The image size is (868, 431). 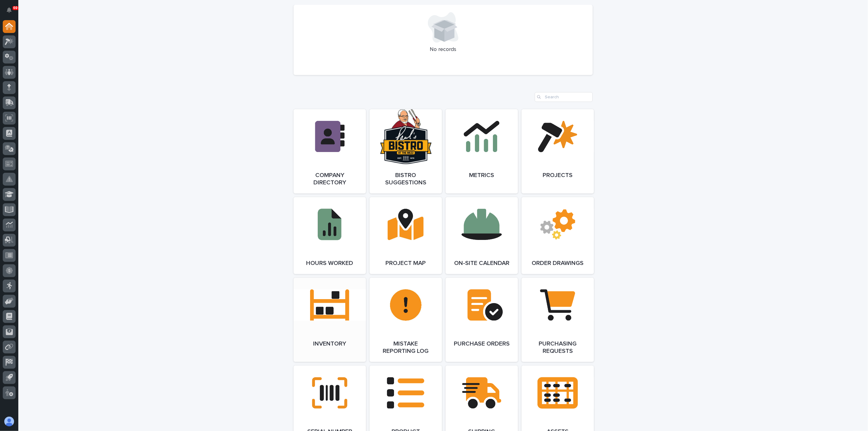 I want to click on a: Order Drawings, so click(x=557, y=236).